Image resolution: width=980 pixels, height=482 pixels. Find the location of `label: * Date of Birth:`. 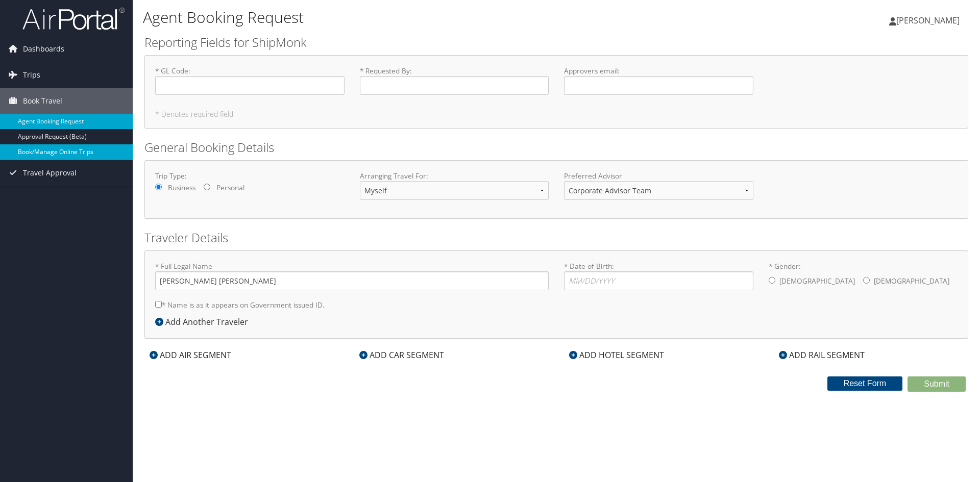

label: * Date of Birth: is located at coordinates (659, 276).